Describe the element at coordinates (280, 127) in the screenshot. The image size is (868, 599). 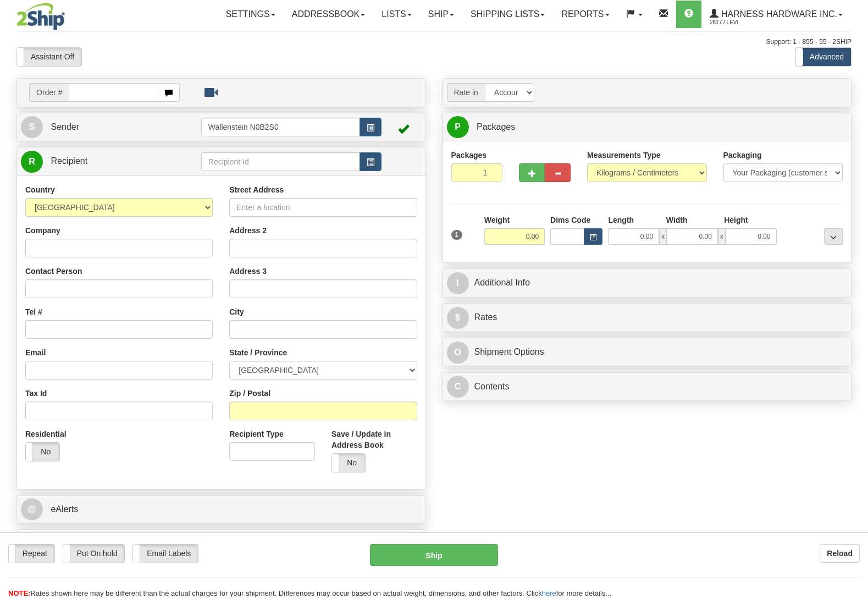
I see `input: Sender Id` at that location.